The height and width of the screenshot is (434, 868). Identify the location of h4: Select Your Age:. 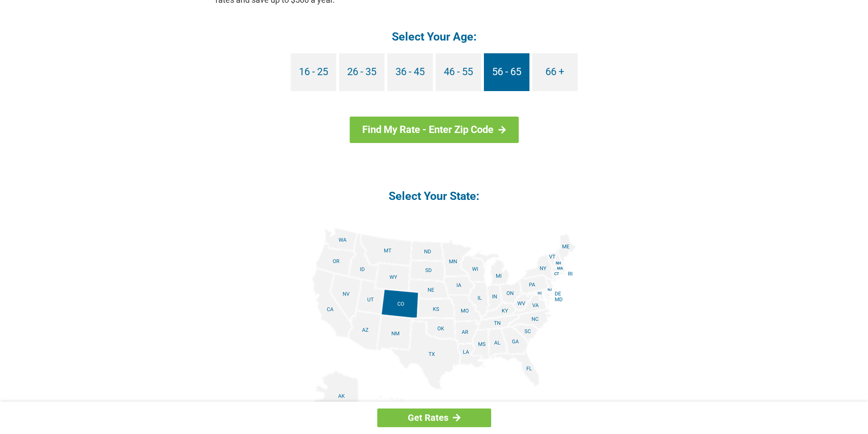
(434, 36).